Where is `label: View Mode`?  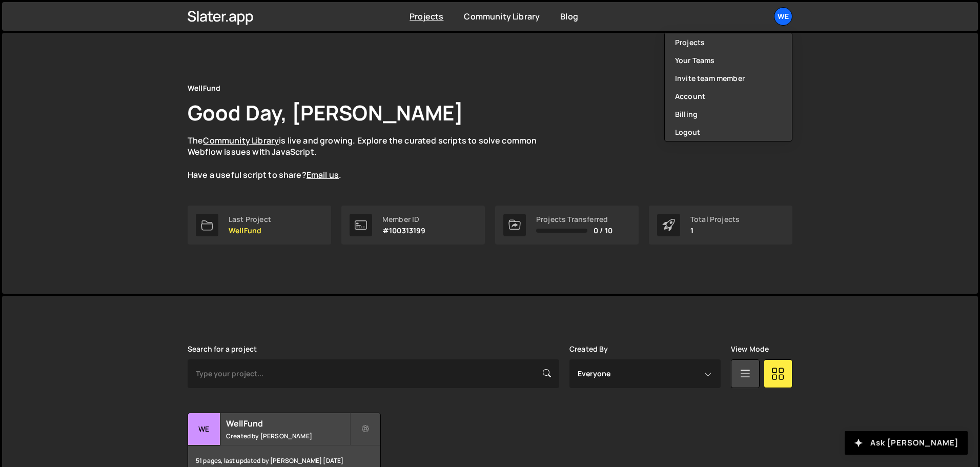 label: View Mode is located at coordinates (750, 349).